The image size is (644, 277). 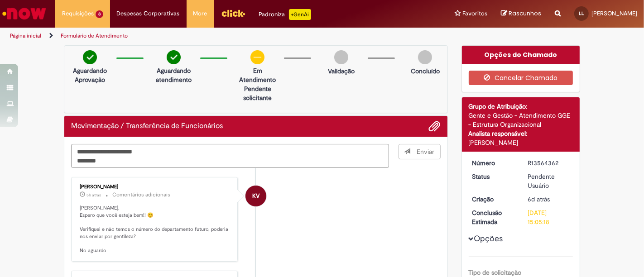 What do you see at coordinates (94, 195) in the screenshot?
I see `span: 5h atrás` at bounding box center [94, 195].